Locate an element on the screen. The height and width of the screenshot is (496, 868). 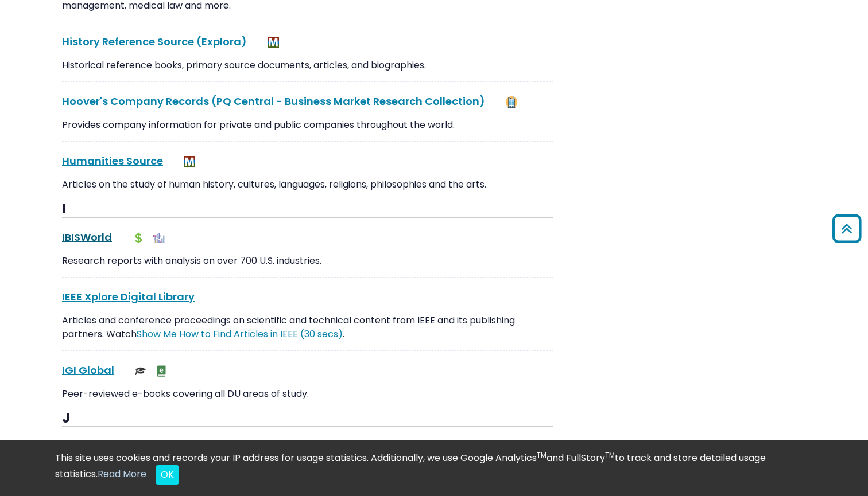
a: History Reference Source (Explora) is located at coordinates (154, 42).